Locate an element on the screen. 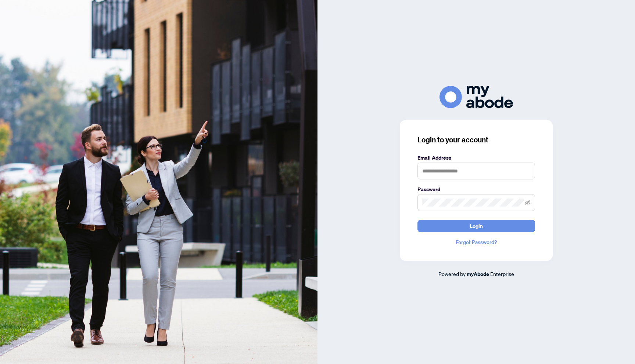  a: Forgot Password? is located at coordinates (476, 242).